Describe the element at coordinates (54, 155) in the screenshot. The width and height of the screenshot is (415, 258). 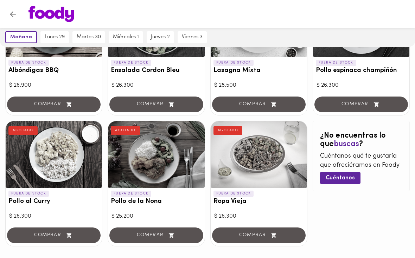
I see `div: Pollo al Curry` at that location.